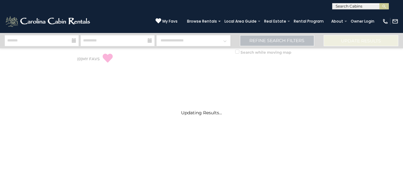 This screenshot has width=403, height=173. I want to click on span: My Favs, so click(170, 21).